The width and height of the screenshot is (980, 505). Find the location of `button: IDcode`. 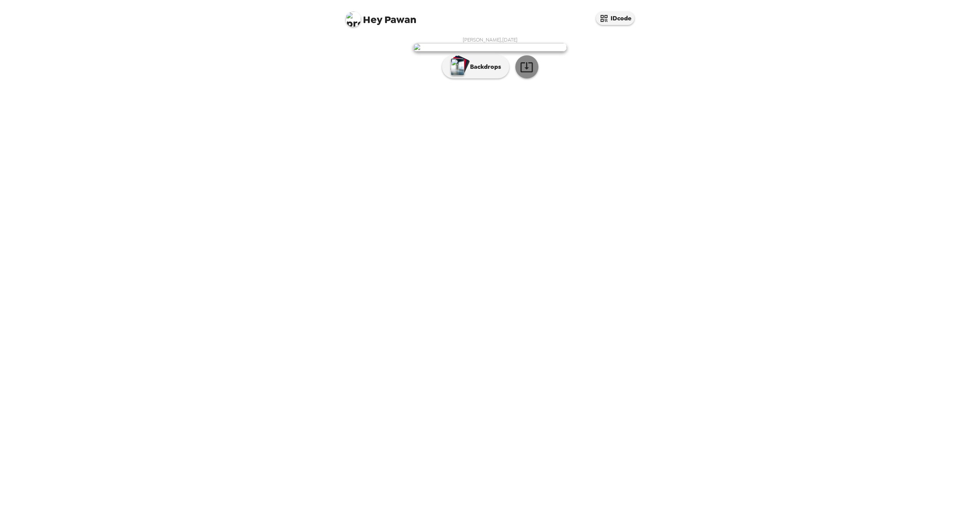

button: IDcode is located at coordinates (615, 18).